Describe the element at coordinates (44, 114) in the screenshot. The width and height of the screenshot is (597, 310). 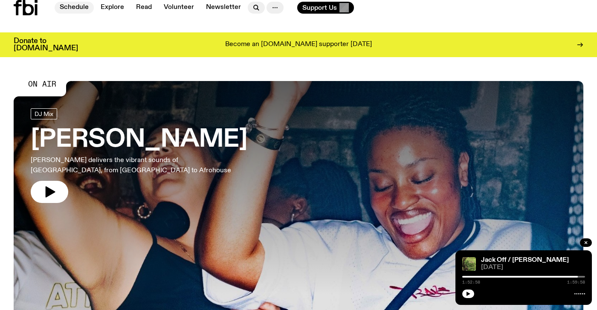
I see `a: DJ Mix` at that location.